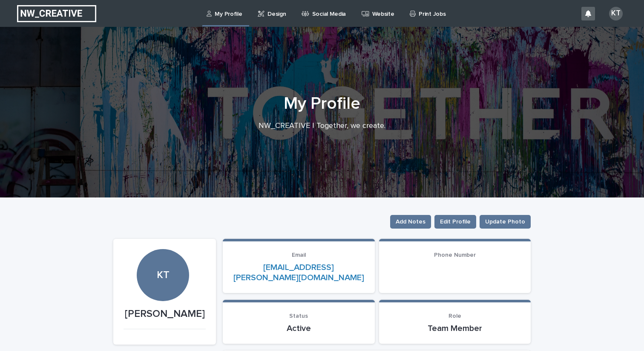 The width and height of the screenshot is (644, 351). Describe the element at coordinates (322, 103) in the screenshot. I see `h1: My Profile` at that location.